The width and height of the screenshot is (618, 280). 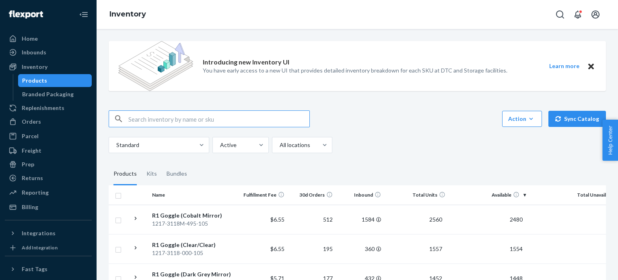 I want to click on a: Billing, so click(x=48, y=207).